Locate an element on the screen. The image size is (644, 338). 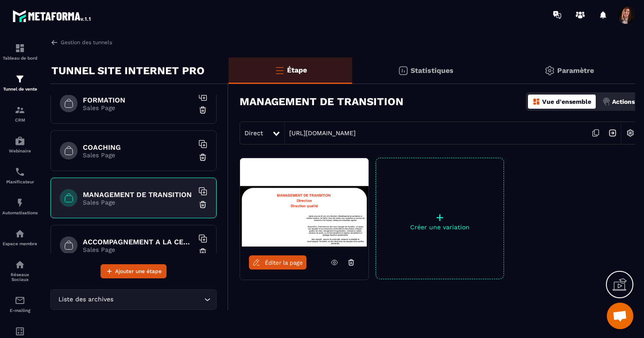
div: Search for option is located at coordinates (133, 300).